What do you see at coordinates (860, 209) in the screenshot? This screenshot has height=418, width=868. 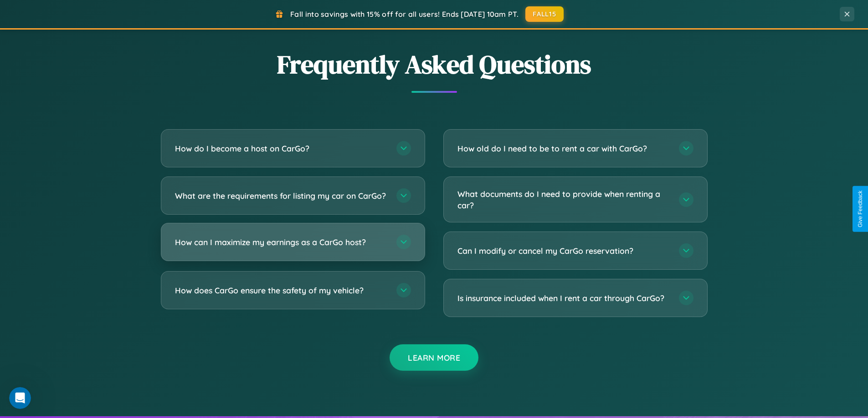 I see `div: Give Feedback` at bounding box center [860, 209].